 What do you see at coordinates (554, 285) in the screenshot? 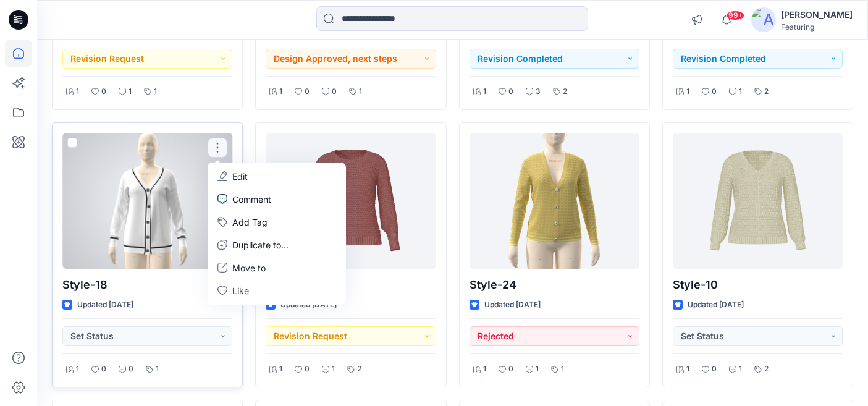
I see `p: Style-24` at bounding box center [554, 285].